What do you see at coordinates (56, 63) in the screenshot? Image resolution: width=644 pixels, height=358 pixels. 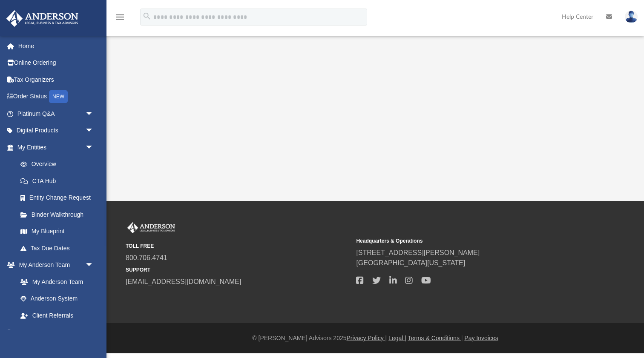 I see `a: Online Ordering` at bounding box center [56, 63].